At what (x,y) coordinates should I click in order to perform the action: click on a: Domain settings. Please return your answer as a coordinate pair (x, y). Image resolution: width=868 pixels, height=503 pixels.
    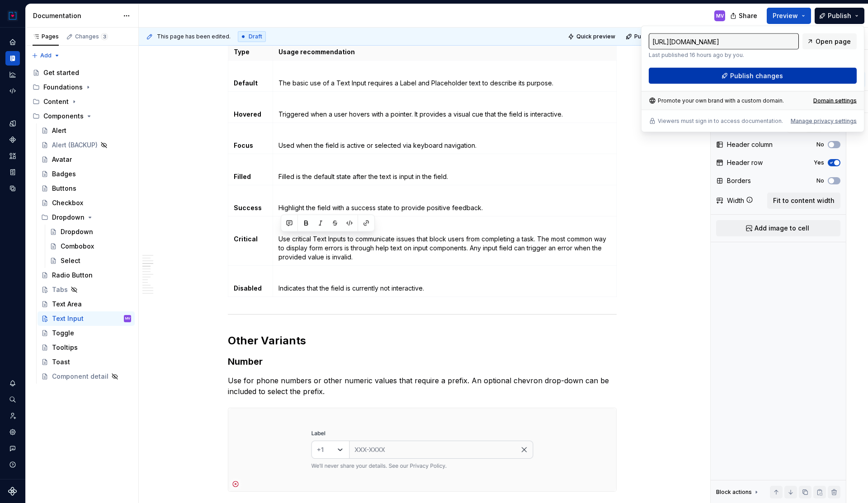
    Looking at the image, I should click on (835, 101).